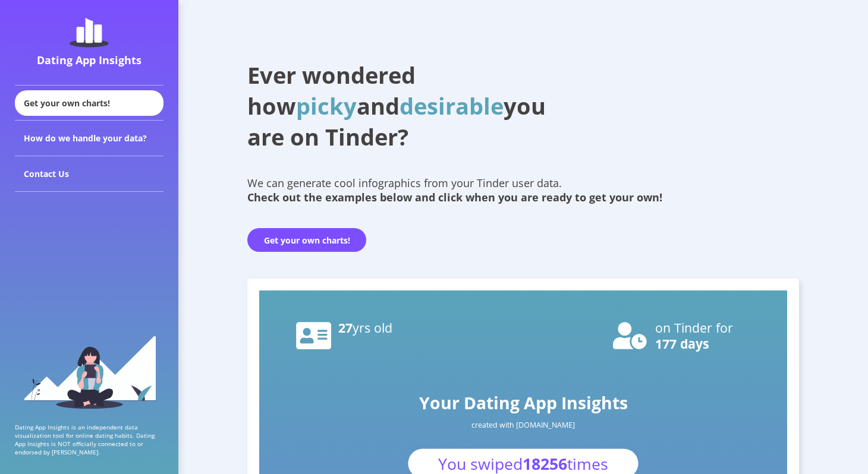 Image resolution: width=868 pixels, height=474 pixels. Describe the element at coordinates (89, 139) in the screenshot. I see `div: How do we handle your data?` at that location.